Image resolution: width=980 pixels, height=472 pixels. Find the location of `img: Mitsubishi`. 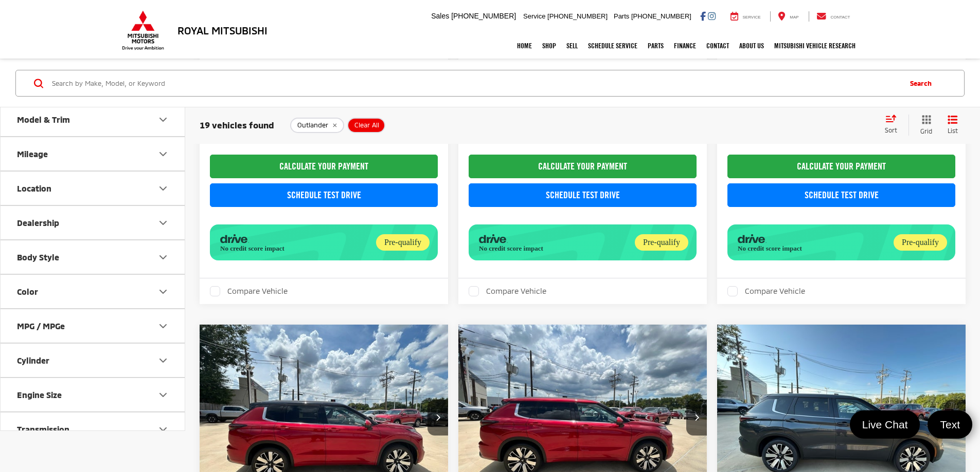

img: Mitsubishi is located at coordinates (143, 30).